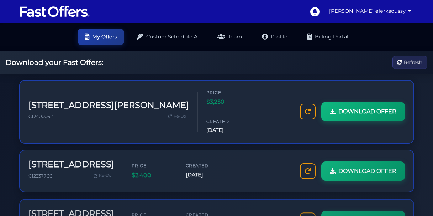 This screenshot has height=216, width=433. Describe the element at coordinates (167, 37) in the screenshot. I see `a: Custom Schedule A` at that location.